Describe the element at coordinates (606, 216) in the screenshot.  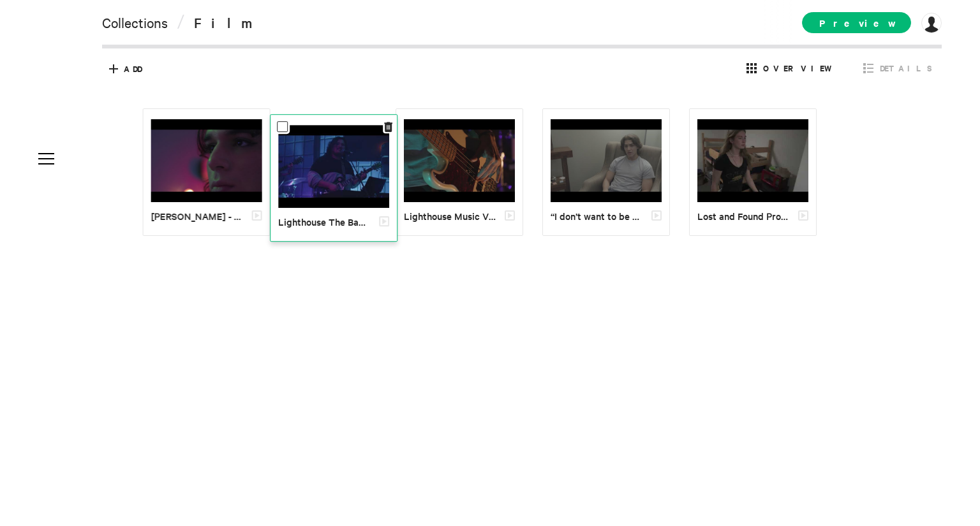
I see `div: “I don’t want to be alone”` at that location.